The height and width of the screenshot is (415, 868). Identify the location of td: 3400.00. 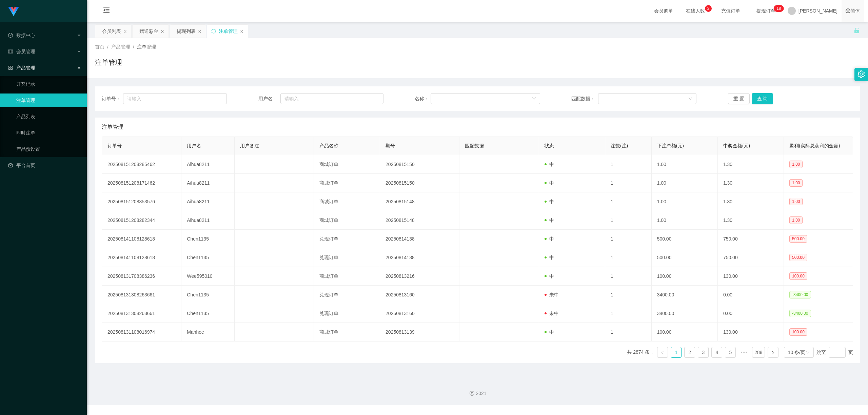
(685, 314).